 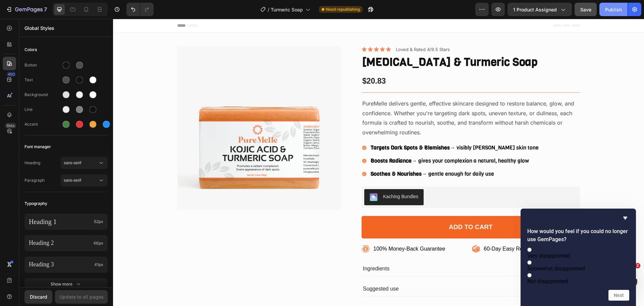 I want to click on button: Show more, so click(x=66, y=284).